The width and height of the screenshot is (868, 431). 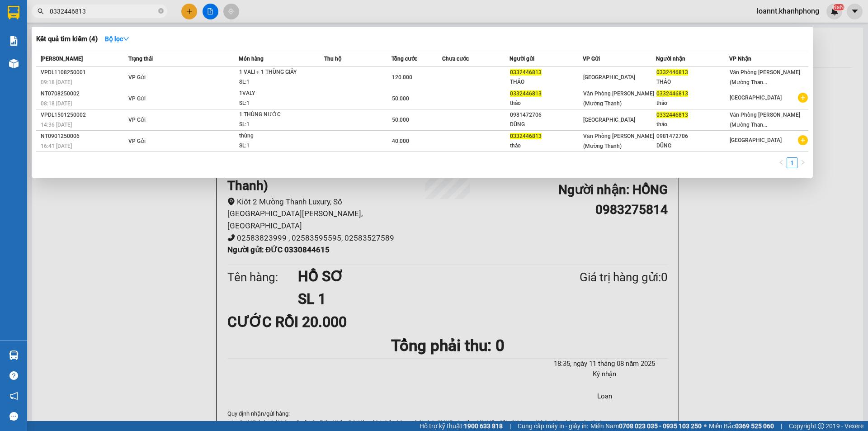 I want to click on div: VPDL1108250001, so click(x=83, y=72).